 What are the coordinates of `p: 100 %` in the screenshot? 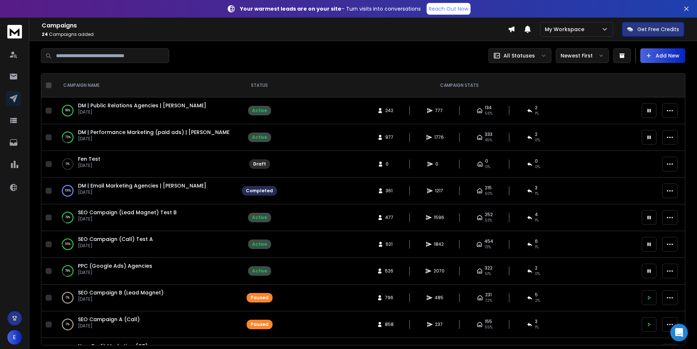 It's located at (68, 191).